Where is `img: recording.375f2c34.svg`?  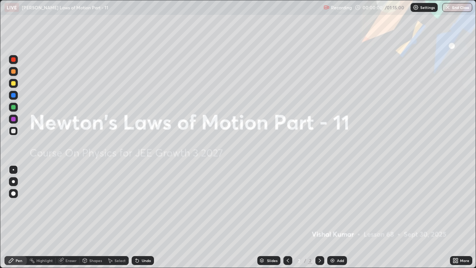
img: recording.375f2c34.svg is located at coordinates (326, 7).